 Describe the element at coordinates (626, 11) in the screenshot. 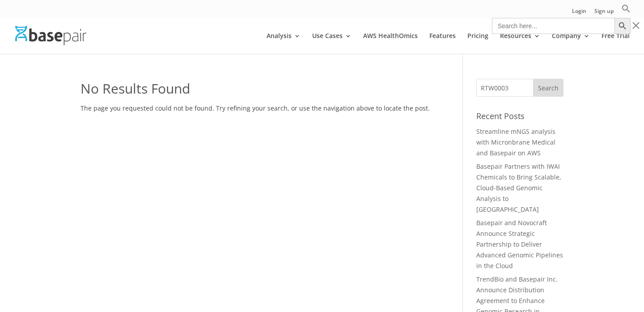

I see `a: Search Icon Link` at that location.